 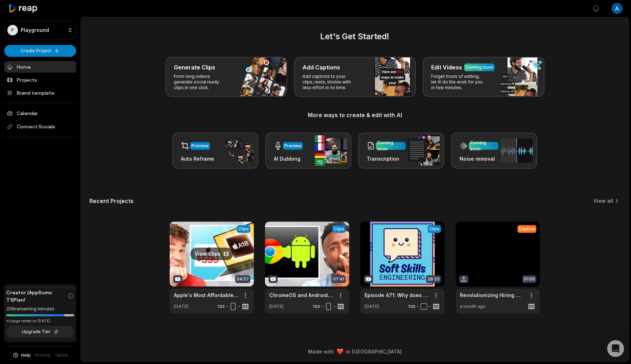 I want to click on div: Open Intercom Messenger, so click(x=615, y=348).